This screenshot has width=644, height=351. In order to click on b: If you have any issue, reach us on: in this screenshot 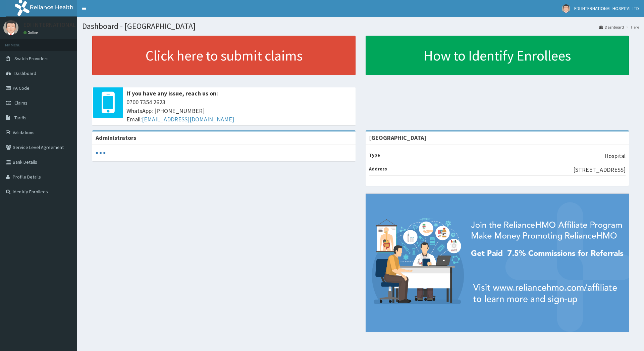, I will do `click(172, 93)`.